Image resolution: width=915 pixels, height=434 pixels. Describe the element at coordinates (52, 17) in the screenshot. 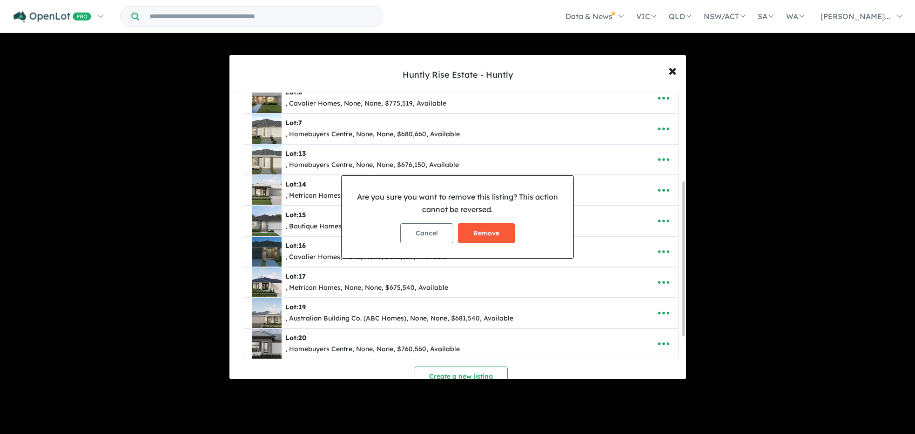

I see `img: Openlot PRO Logo White` at that location.